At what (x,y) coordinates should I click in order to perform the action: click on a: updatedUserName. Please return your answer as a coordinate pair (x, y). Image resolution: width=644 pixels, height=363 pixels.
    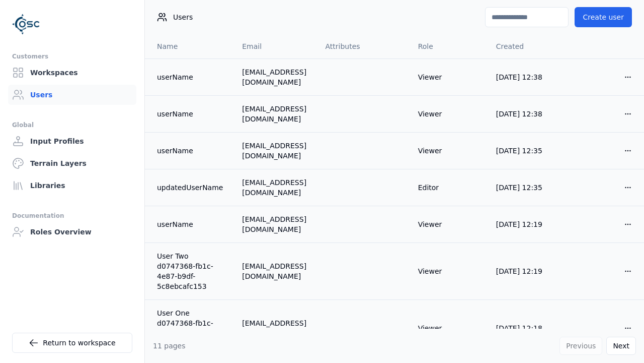
    Looking at the image, I should click on (191, 187).